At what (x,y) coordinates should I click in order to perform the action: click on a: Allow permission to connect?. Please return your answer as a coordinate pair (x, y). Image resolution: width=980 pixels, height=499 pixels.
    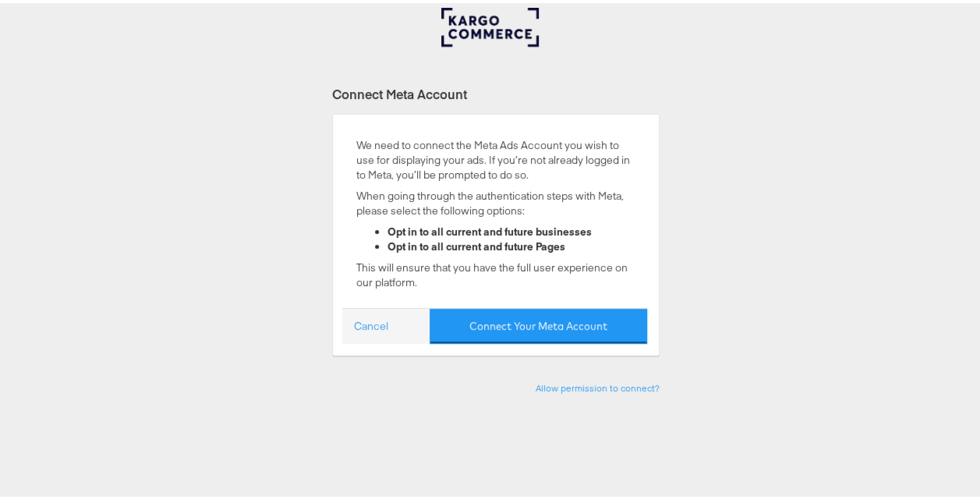
    Looking at the image, I should click on (597, 384).